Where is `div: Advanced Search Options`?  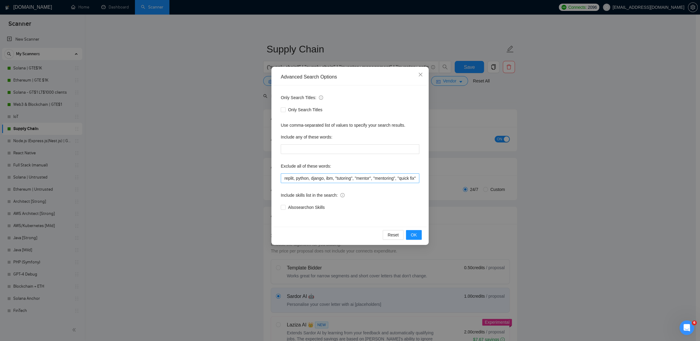
div: Advanced Search Options is located at coordinates (350, 77).